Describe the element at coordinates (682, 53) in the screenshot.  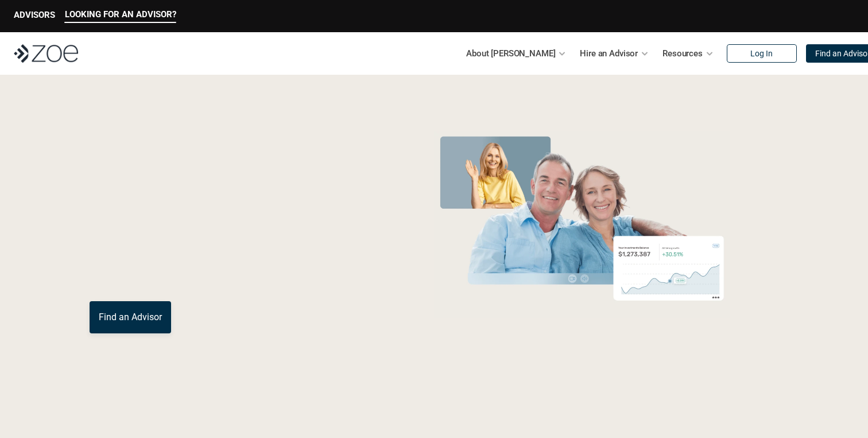
I see `p: Resources` at that location.